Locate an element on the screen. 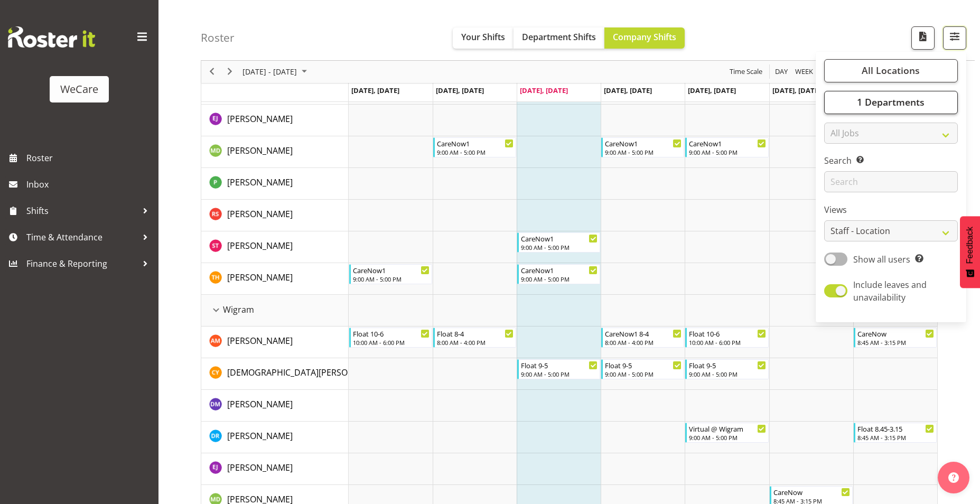  span: Time & Attendance is located at coordinates (82, 237).